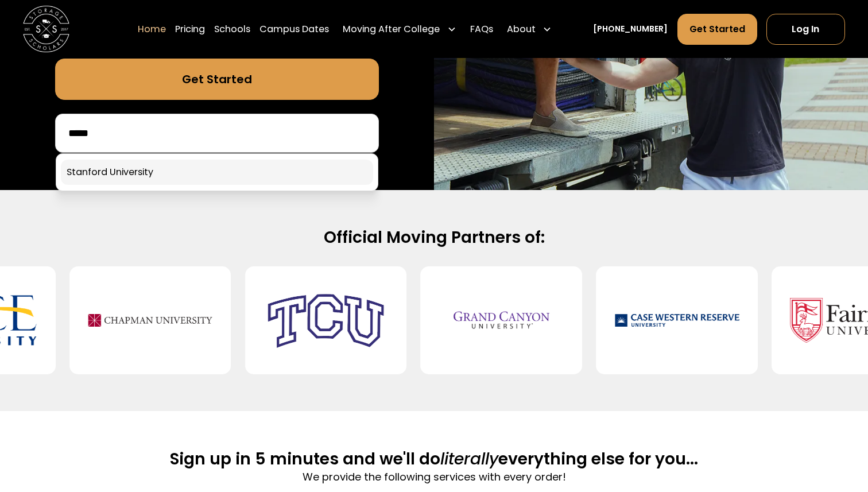 The image size is (868, 492). I want to click on a: Home, so click(152, 29).